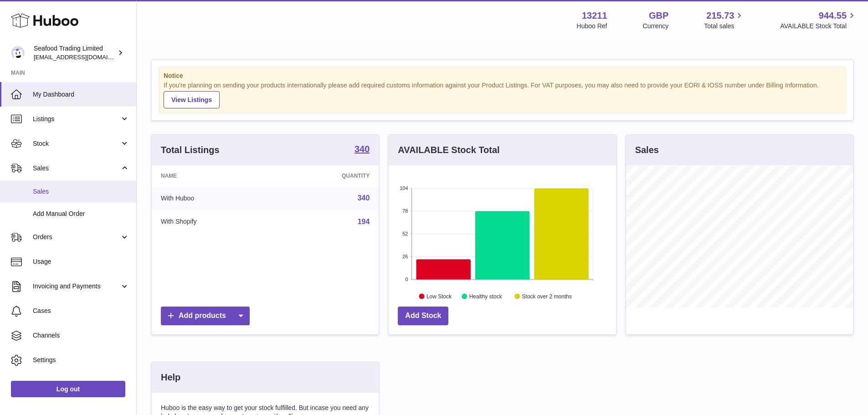  What do you see at coordinates (327, 176) in the screenshot?
I see `th: Quantity` at bounding box center [327, 176].